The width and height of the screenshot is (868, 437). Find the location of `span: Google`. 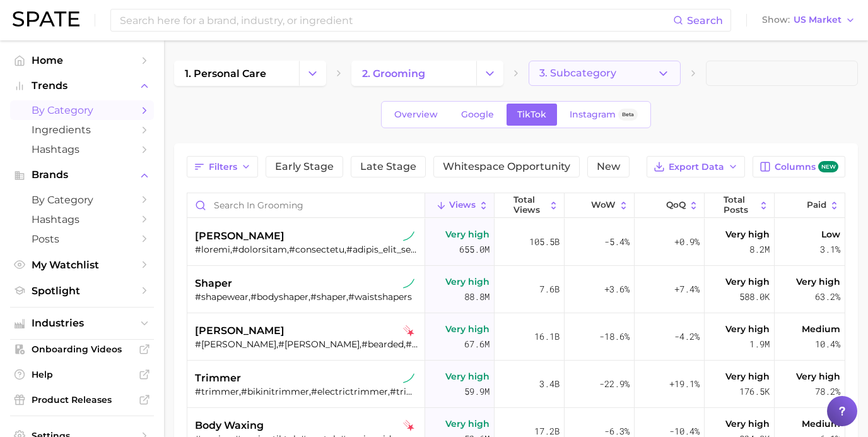

span: Google is located at coordinates (478, 114).